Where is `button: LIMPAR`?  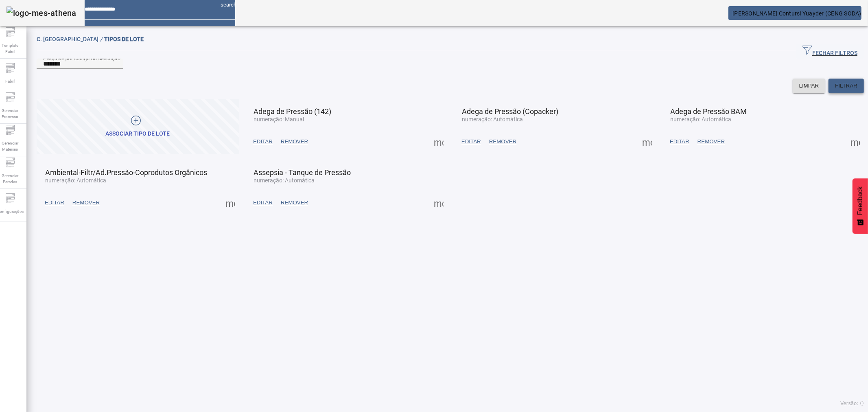
button: LIMPAR is located at coordinates (809, 86).